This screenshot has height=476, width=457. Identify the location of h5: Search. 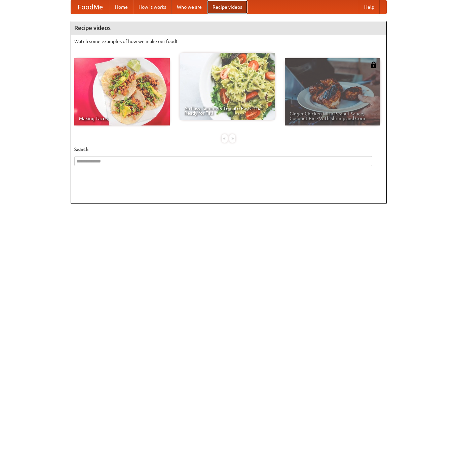
(229, 149).